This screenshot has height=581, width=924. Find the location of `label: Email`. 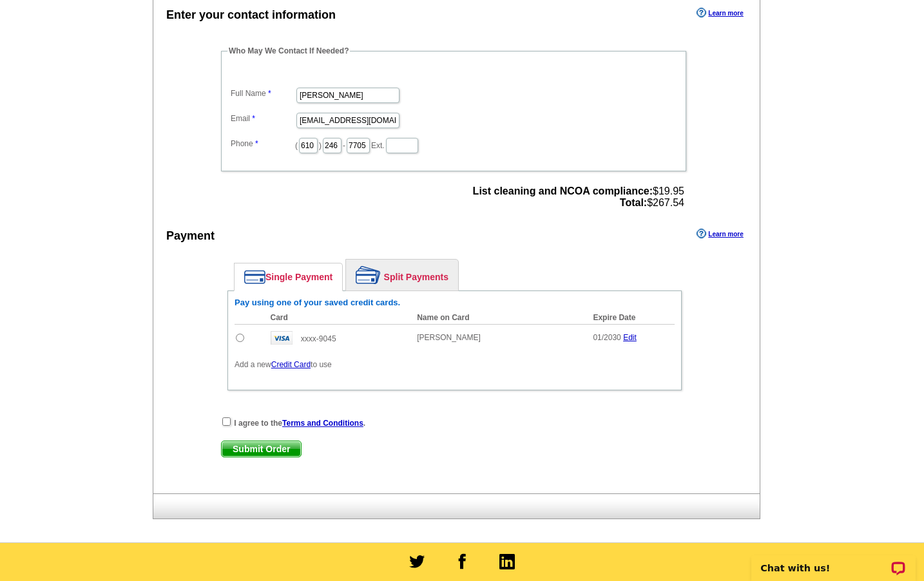

label: Email is located at coordinates (263, 118).